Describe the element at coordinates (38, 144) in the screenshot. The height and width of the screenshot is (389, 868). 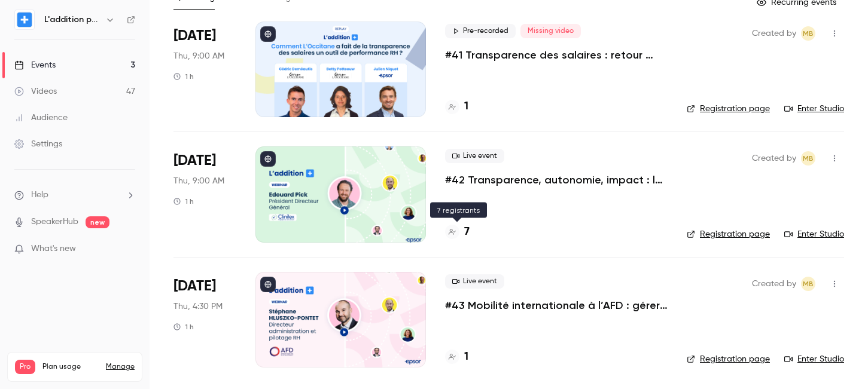
I see `div: Settings` at that location.